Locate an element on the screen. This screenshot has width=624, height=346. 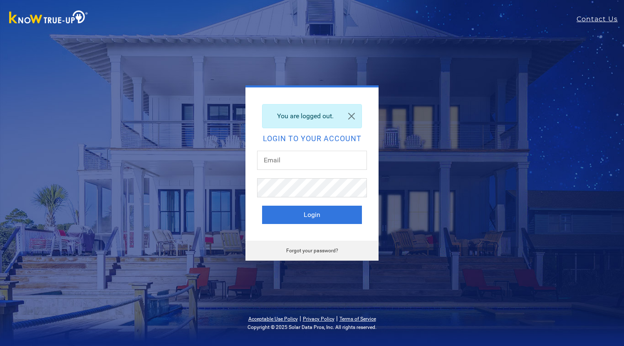
h2: Login to your account is located at coordinates (312, 139).